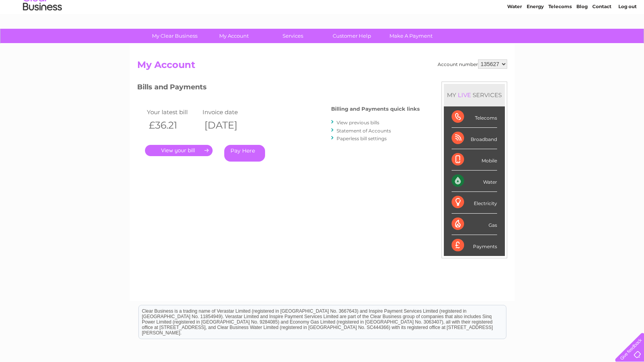  What do you see at coordinates (361, 139) in the screenshot?
I see `a: Paperless bill settings` at bounding box center [361, 139].